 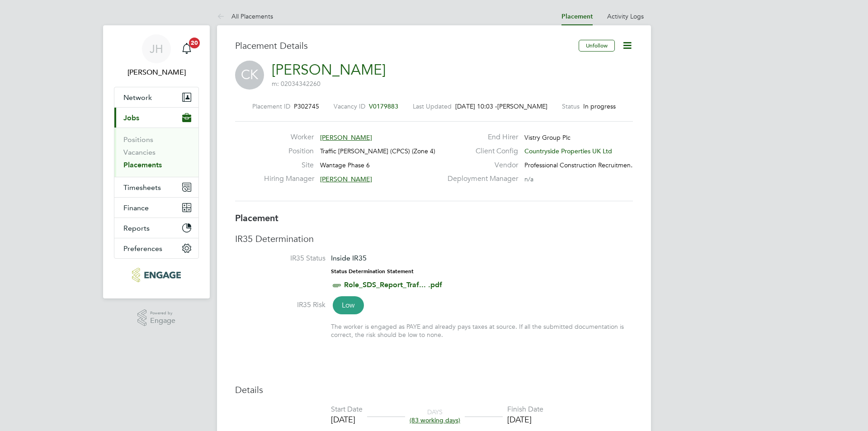 I want to click on a: Vacancies, so click(x=139, y=152).